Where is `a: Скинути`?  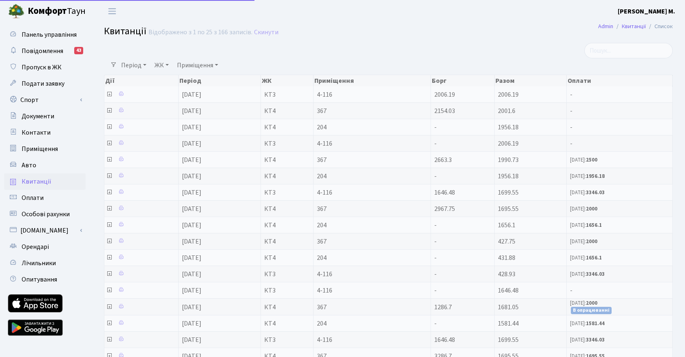
a: Скинути is located at coordinates (266, 32).